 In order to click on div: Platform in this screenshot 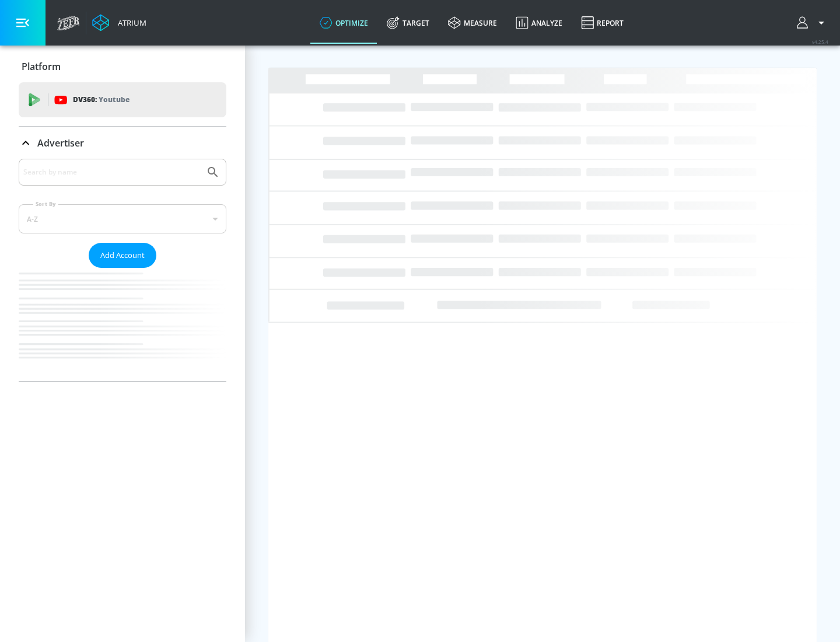, I will do `click(123, 67)`.